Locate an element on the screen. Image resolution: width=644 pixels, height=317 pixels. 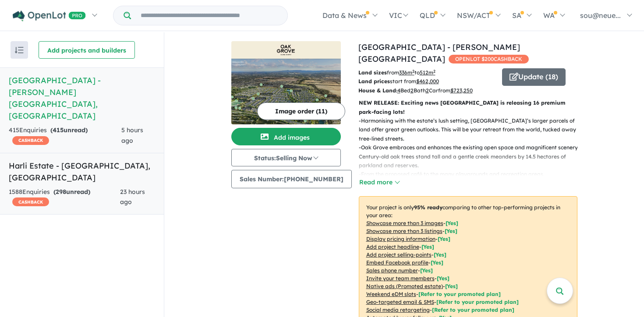
u: $ 723,250 is located at coordinates (461, 91).